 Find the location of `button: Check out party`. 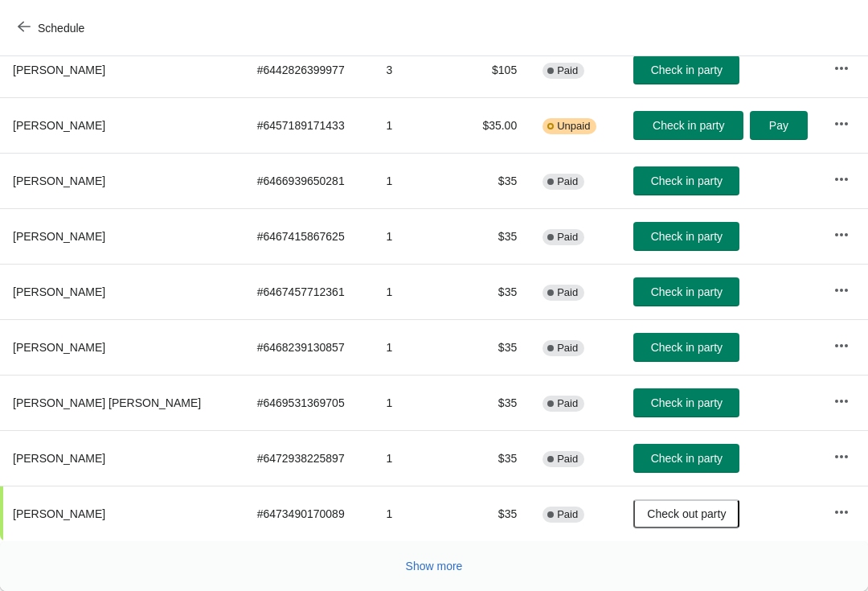

button: Check out party is located at coordinates (687, 513).